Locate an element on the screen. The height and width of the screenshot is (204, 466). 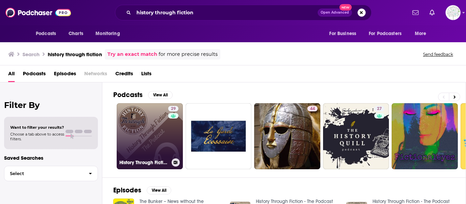
span: Choose a tab above to access filters. is located at coordinates (37, 137).